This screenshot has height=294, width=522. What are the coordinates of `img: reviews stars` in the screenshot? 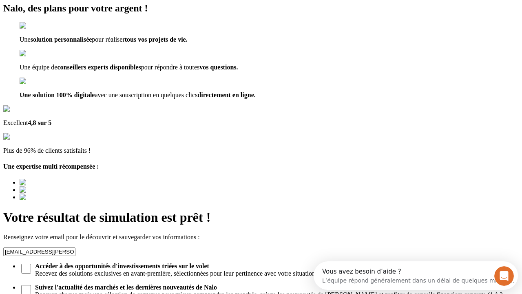 It's located at (23, 137).